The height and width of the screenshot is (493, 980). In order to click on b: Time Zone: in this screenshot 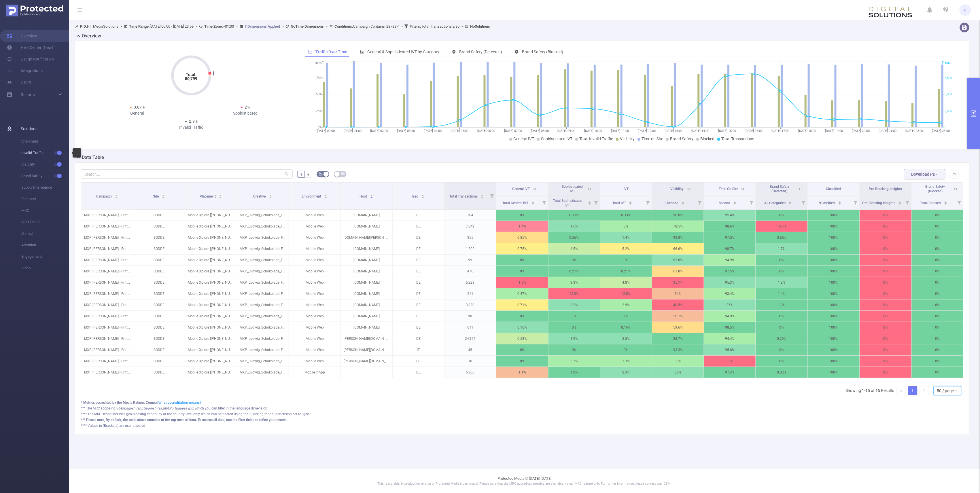, I will do `click(213, 26)`.